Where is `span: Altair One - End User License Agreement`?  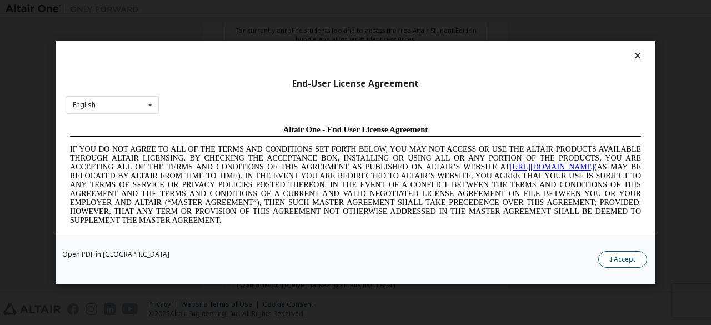
span: Altair One - End User License Agreement is located at coordinates (290, 9).